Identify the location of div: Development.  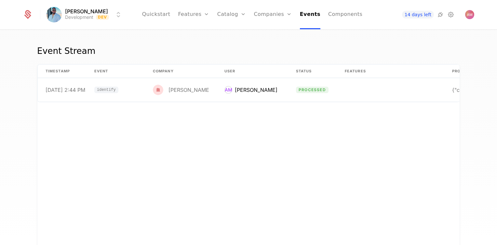
(79, 17).